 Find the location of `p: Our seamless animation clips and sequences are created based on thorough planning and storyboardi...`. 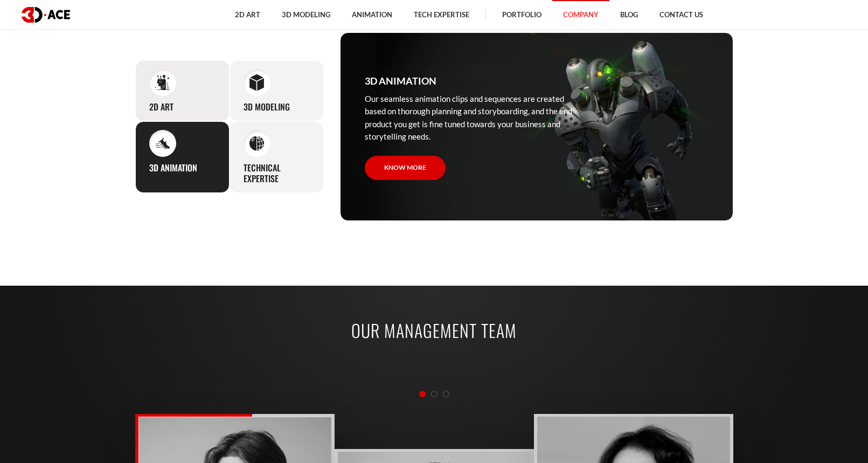

p: Our seamless animation clips and sequences are created based on thorough planning and storyboardi... is located at coordinates (476, 118).